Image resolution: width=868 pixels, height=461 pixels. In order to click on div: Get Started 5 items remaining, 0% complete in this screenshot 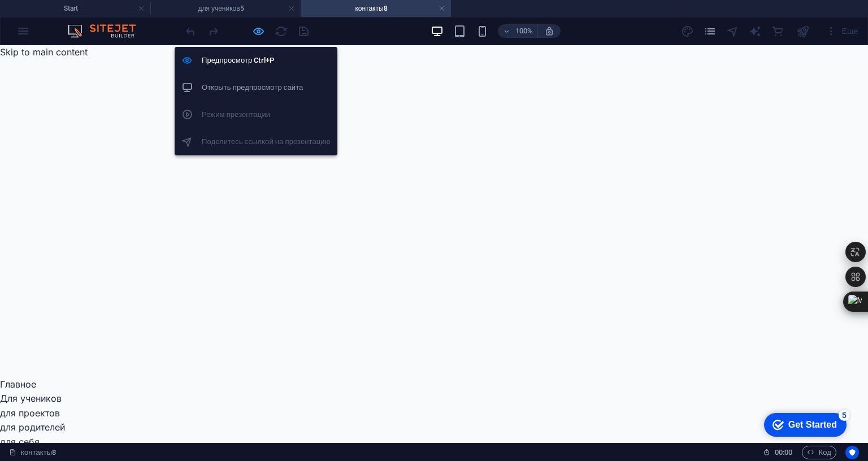, I will do `click(50, 18)`.